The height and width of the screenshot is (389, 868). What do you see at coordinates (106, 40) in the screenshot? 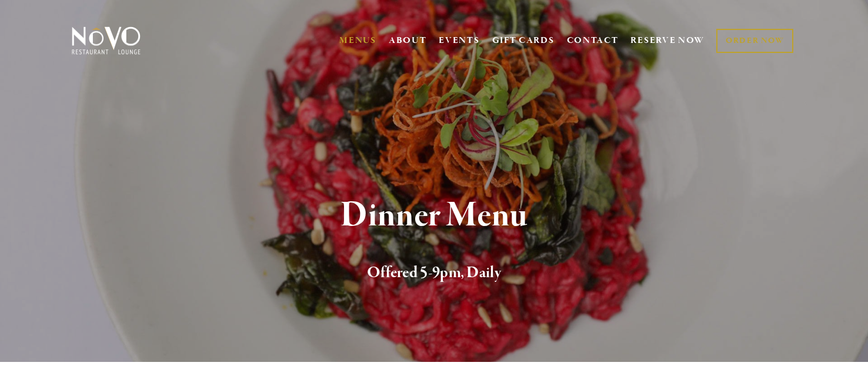
I see `img: Novo Restaurant &amp; Lounge` at bounding box center [106, 40].